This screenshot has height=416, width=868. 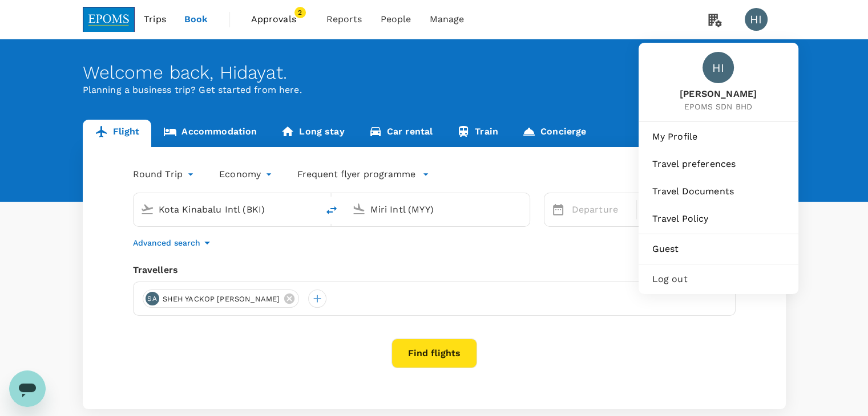 What do you see at coordinates (363, 174) in the screenshot?
I see `button: Frequent flyer programme` at bounding box center [363, 174].